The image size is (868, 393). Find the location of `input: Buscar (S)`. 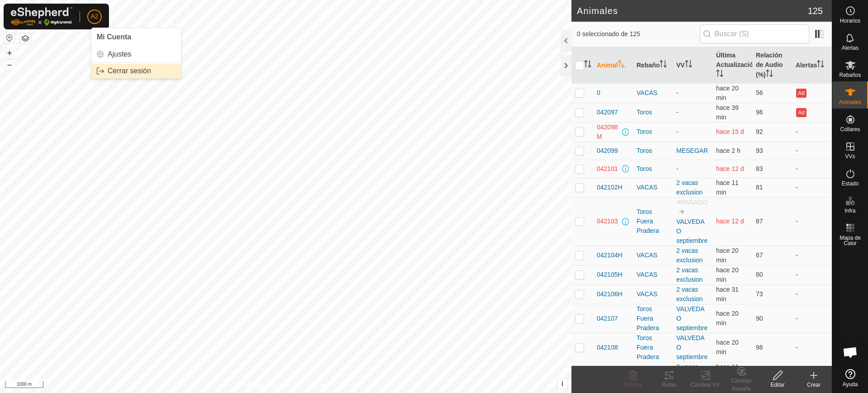

input: Buscar (S) is located at coordinates (754, 34).